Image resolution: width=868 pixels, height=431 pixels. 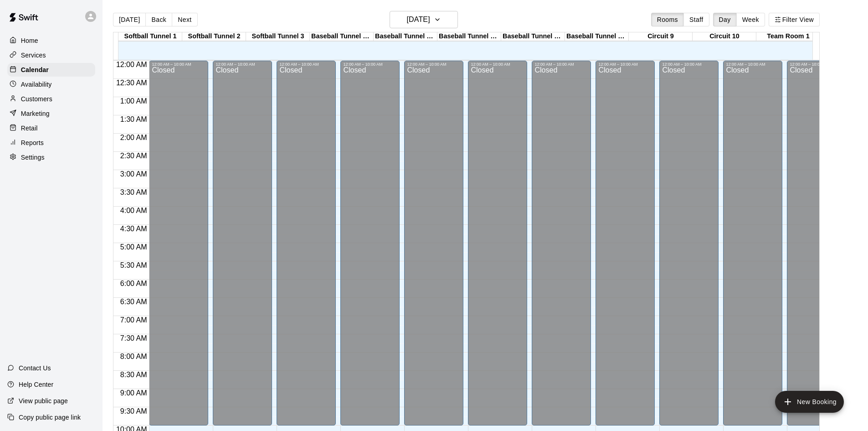 I want to click on a: Marketing, so click(x=51, y=113).